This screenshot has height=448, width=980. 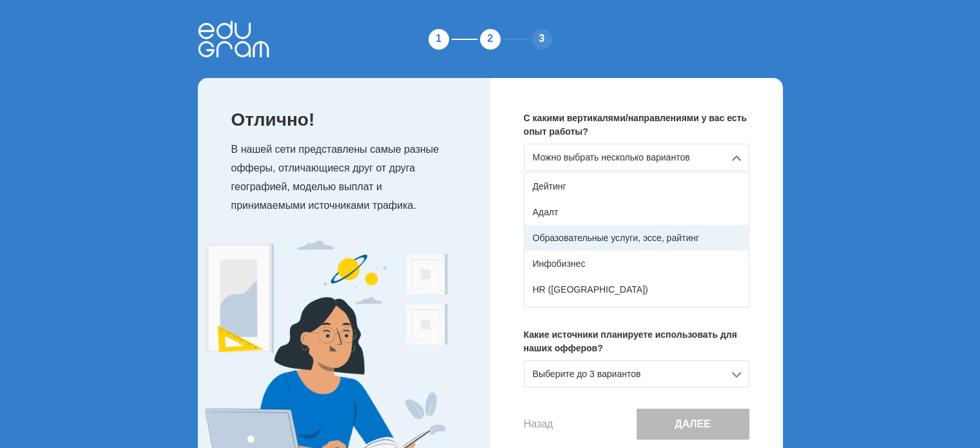 I want to click on p: В нашей сети представлены самые разные офферы, отличающиеся друг от друга географией, моделью вып..., so click(x=348, y=178).